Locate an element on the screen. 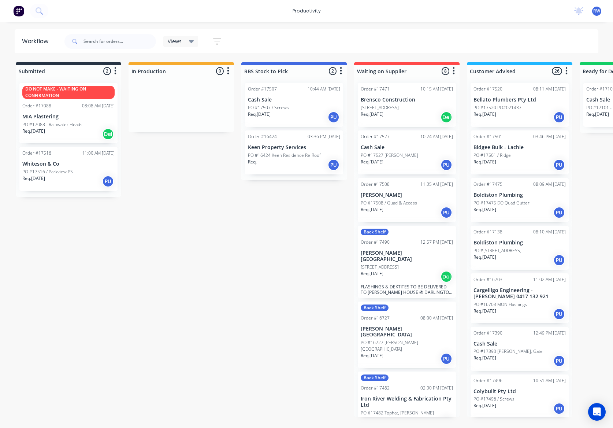 The image size is (613, 428). p: Bidgee Bulk - Lachie is located at coordinates (520, 147).